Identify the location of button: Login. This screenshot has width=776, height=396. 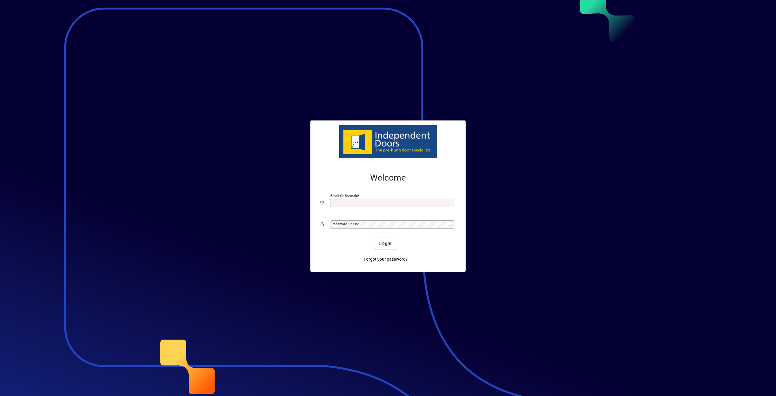
(385, 243).